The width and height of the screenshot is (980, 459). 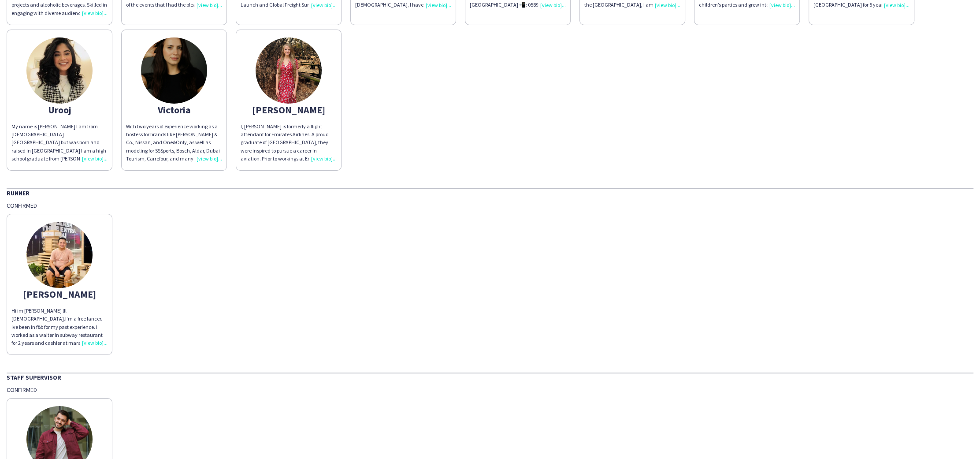 What do you see at coordinates (60, 109) in the screenshot?
I see `div: Urooj` at bounding box center [60, 109].